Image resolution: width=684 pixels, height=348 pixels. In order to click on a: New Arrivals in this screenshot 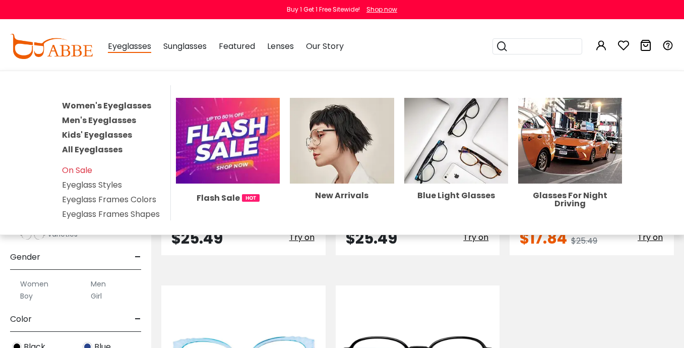, I will do `click(342, 167)`.